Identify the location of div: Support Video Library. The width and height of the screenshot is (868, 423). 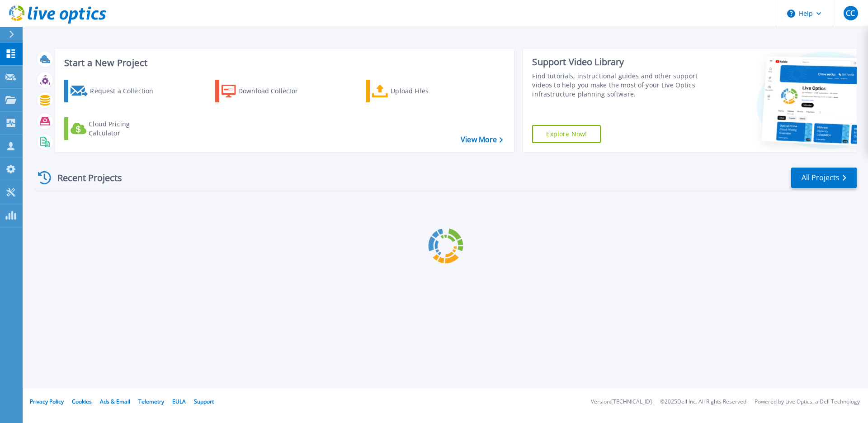
(617, 62).